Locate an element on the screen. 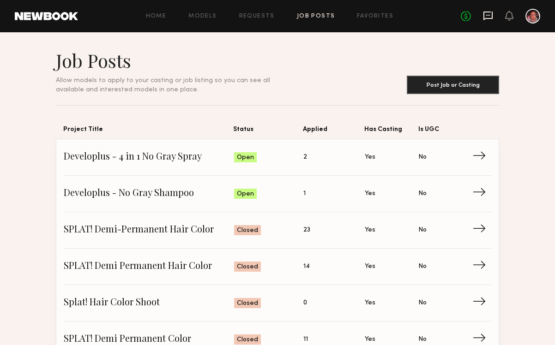 The width and height of the screenshot is (555, 345). span: Allow models to apply to your casting or job listing so you can see all available and interested ... is located at coordinates (163, 85).